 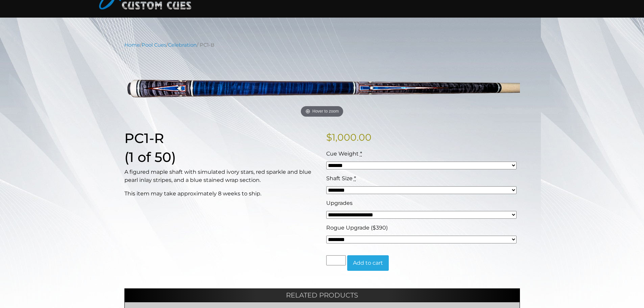 What do you see at coordinates (368, 263) in the screenshot?
I see `button: Add to cart` at bounding box center [368, 263].